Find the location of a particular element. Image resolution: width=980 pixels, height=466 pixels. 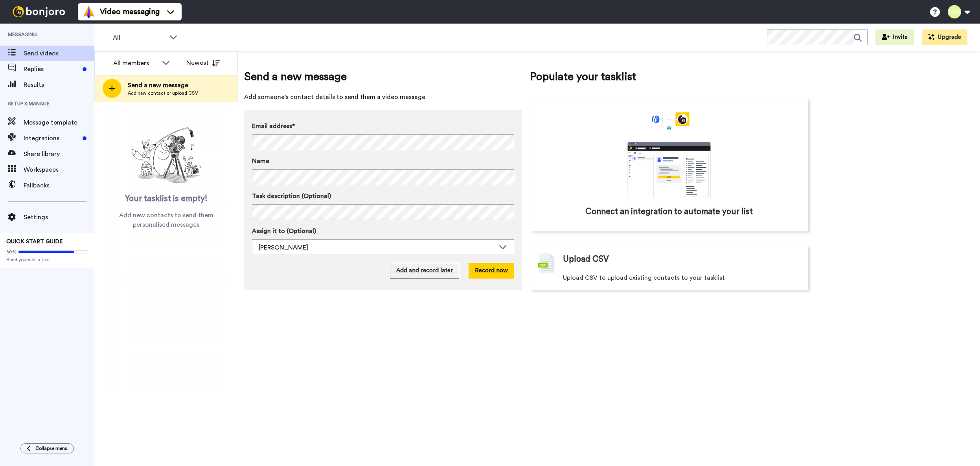

div: All members is located at coordinates (135, 64).